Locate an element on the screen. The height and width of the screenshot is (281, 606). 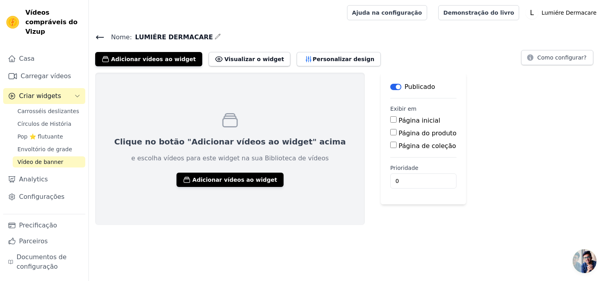
p: Clique no botão "Adicionar vídeos ao widget" acima is located at coordinates (230, 141).